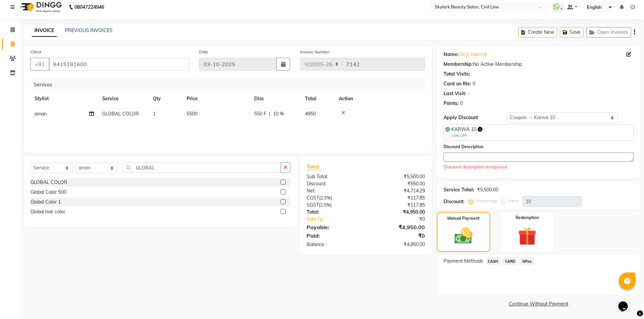 Image resolution: width=644 pixels, height=319 pixels. I want to click on div: Membership:, so click(458, 64).